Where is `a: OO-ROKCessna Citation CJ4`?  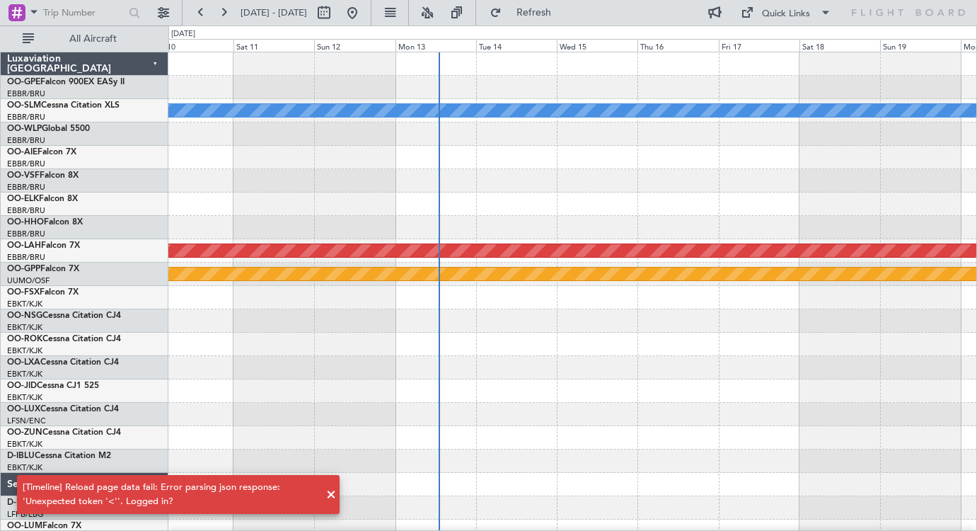 a: OO-ROKCessna Citation CJ4 is located at coordinates (64, 339).